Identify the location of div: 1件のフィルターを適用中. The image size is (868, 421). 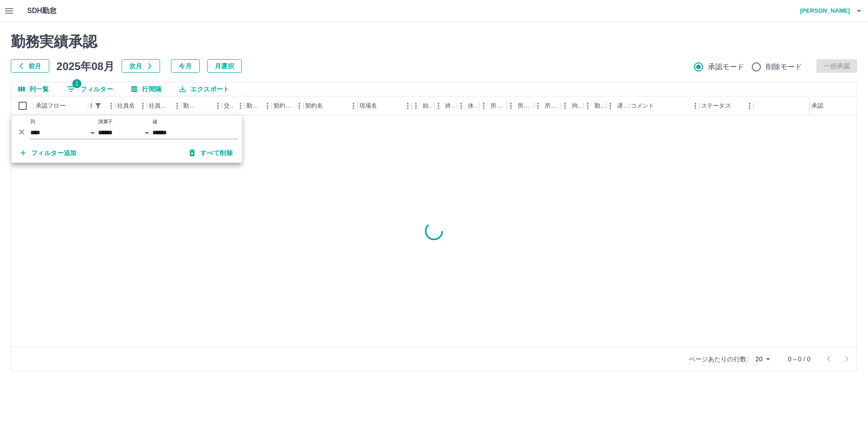
(98, 106).